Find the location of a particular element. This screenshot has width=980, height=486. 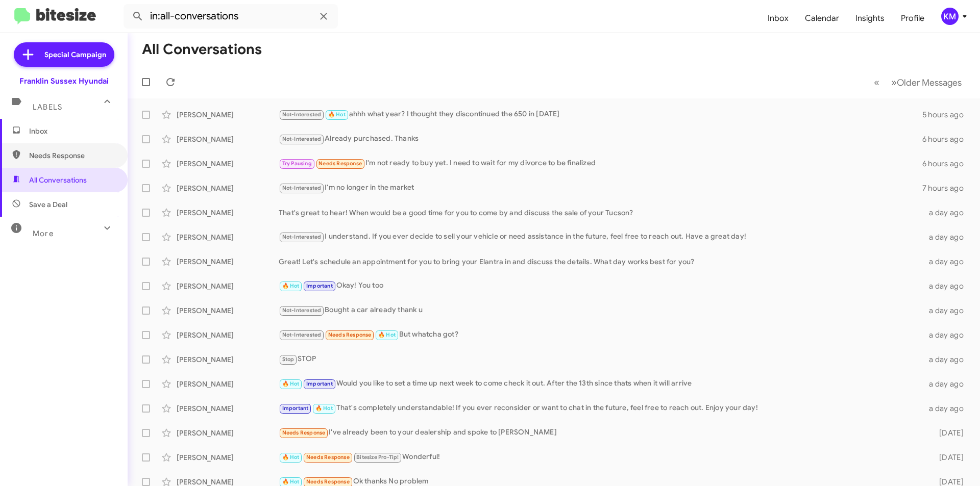

div: Wonderful! is located at coordinates (600, 457).